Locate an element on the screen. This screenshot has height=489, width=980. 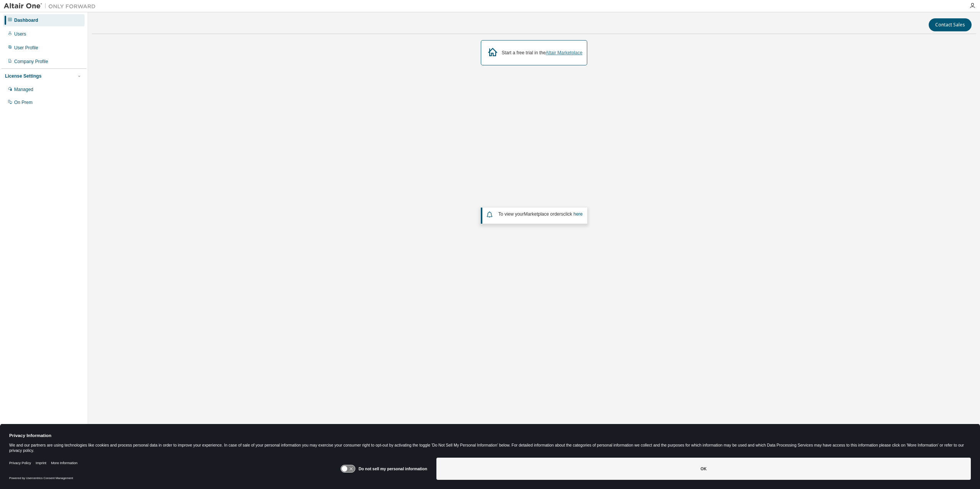
div: Dashboard is located at coordinates (26, 20).